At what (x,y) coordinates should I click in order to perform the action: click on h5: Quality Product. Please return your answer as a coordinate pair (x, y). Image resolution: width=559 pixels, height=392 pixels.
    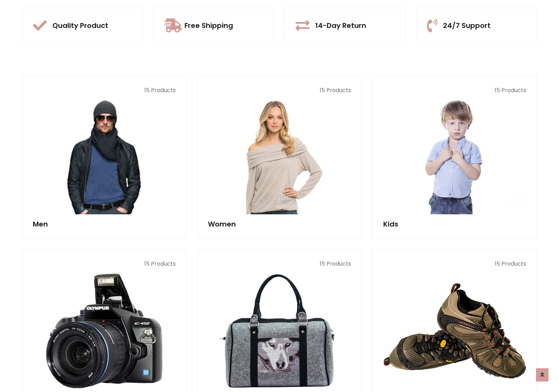
    Looking at the image, I should click on (80, 25).